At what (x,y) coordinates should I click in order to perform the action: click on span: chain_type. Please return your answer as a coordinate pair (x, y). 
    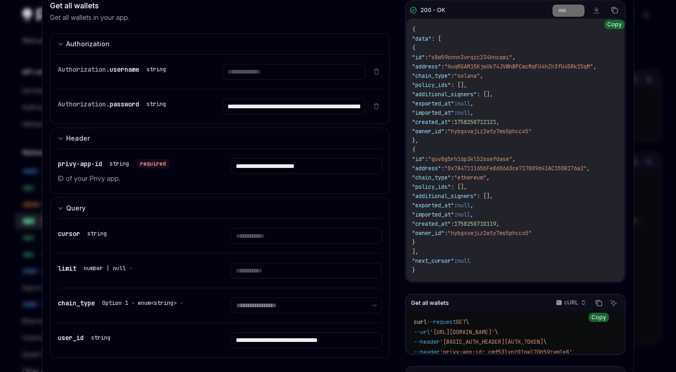
    Looking at the image, I should click on (76, 303).